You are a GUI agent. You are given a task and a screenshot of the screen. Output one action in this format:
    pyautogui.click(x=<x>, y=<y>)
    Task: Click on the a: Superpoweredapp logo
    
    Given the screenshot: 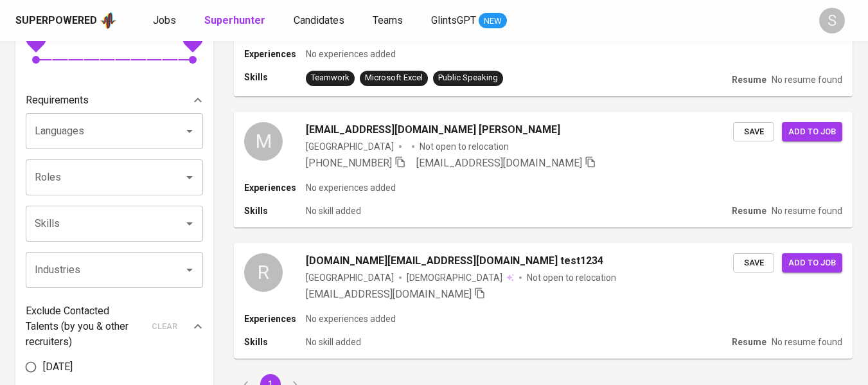 What is the action you would take?
    pyautogui.click(x=66, y=21)
    